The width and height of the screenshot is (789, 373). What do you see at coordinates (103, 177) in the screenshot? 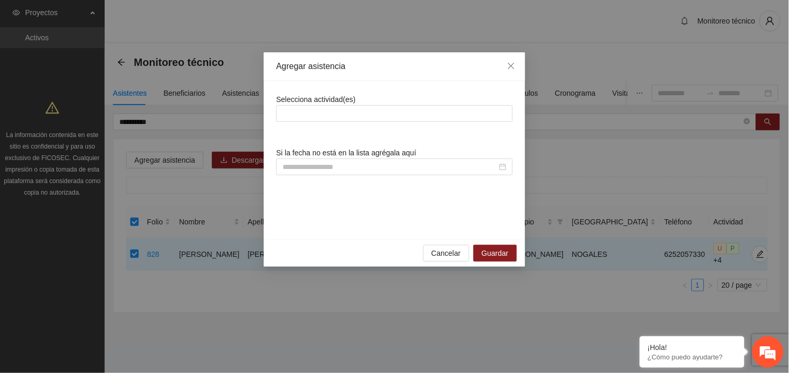
I see `span: Estamos en línea.` at bounding box center [103, 177].